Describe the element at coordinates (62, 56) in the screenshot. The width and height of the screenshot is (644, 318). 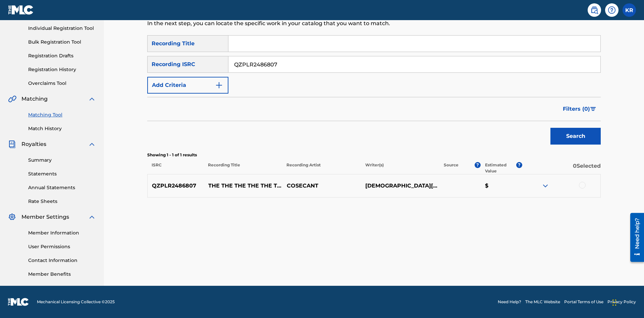
I see `a: Registration Drafts` at that location.